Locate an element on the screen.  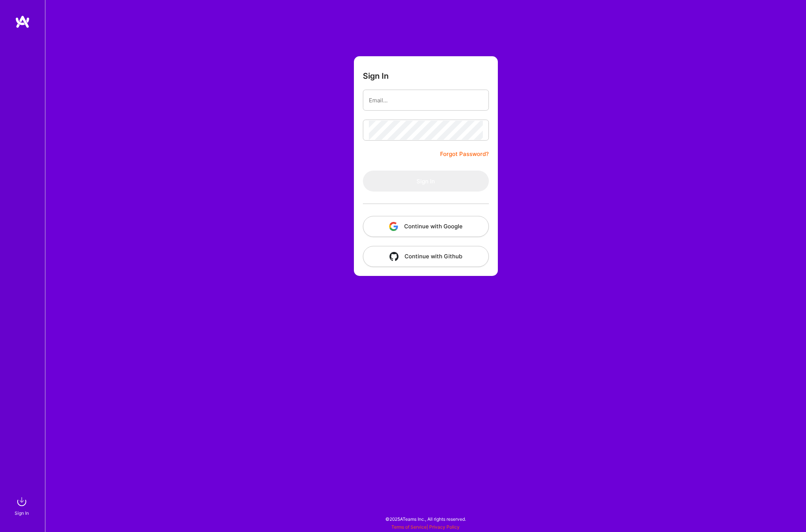
a: Privacy Policy is located at coordinates (444, 527).